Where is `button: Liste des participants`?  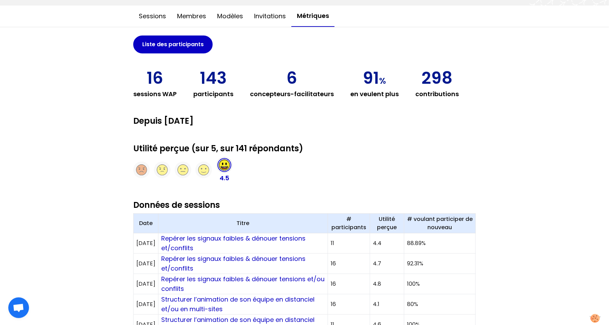 button: Liste des participants is located at coordinates (173, 45).